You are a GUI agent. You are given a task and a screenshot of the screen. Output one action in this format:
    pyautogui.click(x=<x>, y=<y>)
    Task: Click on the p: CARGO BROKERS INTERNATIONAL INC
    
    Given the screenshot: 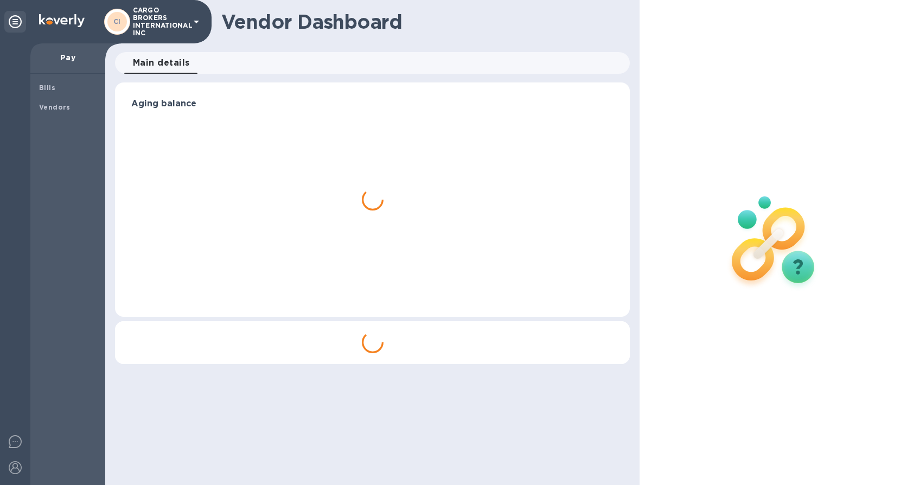 What is the action you would take?
    pyautogui.click(x=160, y=22)
    